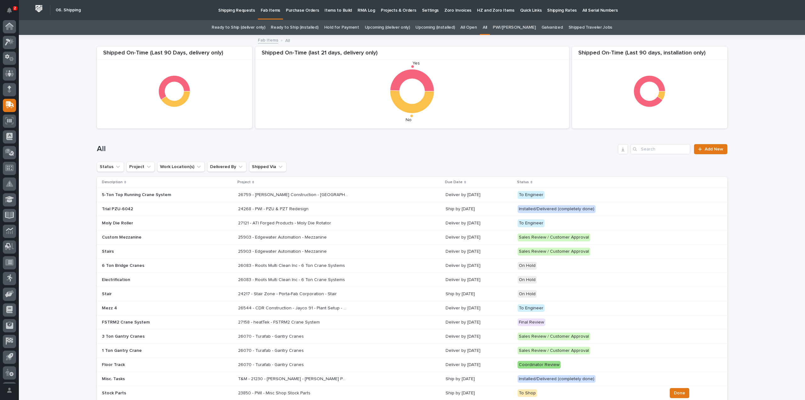 Image resolution: width=805 pixels, height=400 pixels. What do you see at coordinates (412, 350) in the screenshot?
I see `tr: 1 Ton Gantry Crane26070 - Turafab - Gantry Cranes26070 - Turafab - Gantry Cranes Deliver by [DATE...` at bounding box center [412, 350].